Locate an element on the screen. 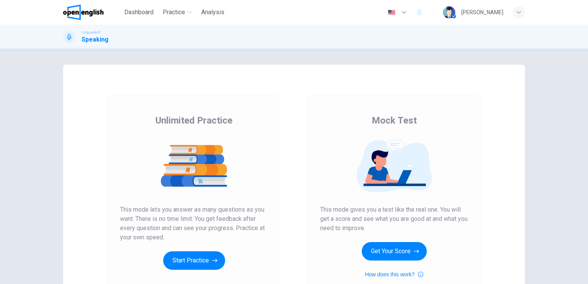 The width and height of the screenshot is (588, 284). button: Analysis is located at coordinates (213, 12).